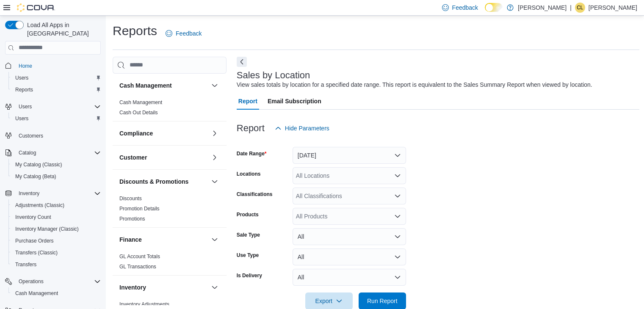 The width and height of the screenshot is (644, 309). I want to click on button: Compliance, so click(163, 133).